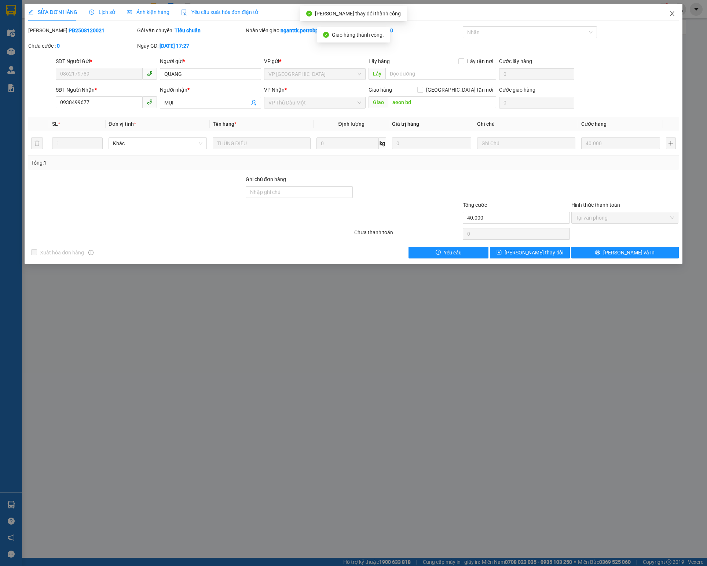  What do you see at coordinates (261, 143) in the screenshot?
I see `input: VD: Bàn, Ghế` at bounding box center [261, 143].